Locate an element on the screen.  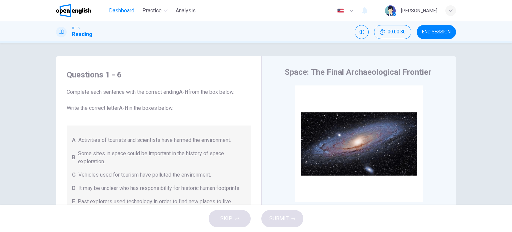
span: B is located at coordinates (74, 157).